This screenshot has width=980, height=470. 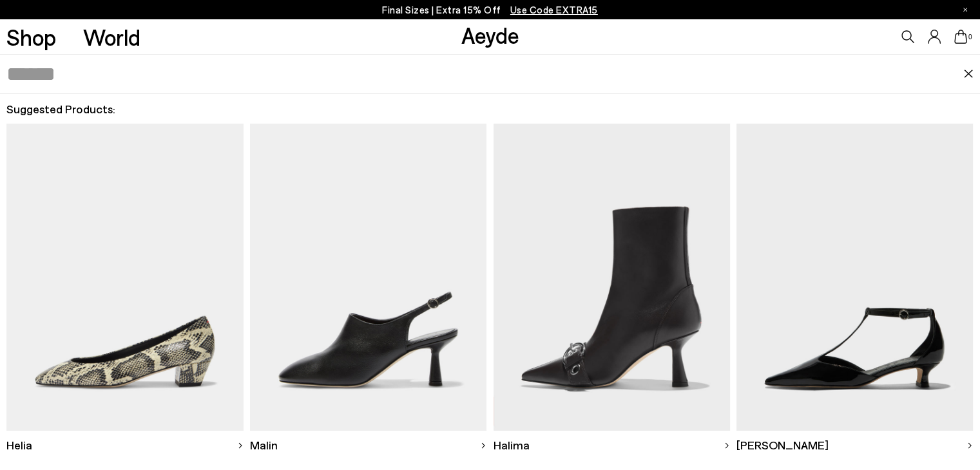 I want to click on img: close.svg, so click(x=968, y=74).